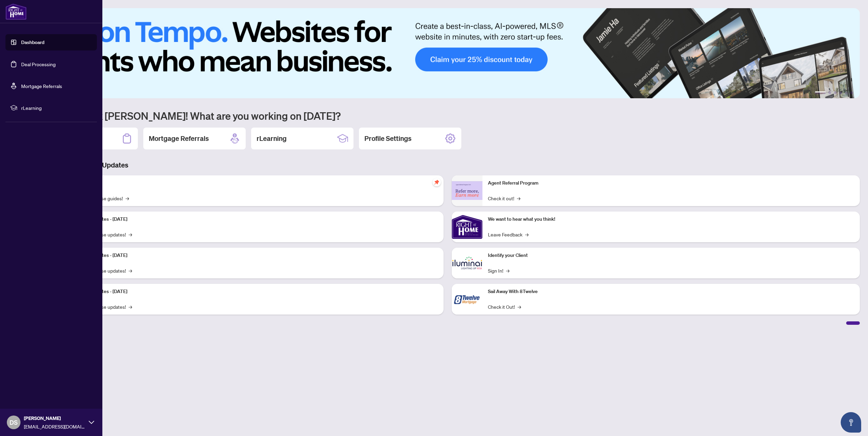 The image size is (868, 436). I want to click on img: logo, so click(16, 12).